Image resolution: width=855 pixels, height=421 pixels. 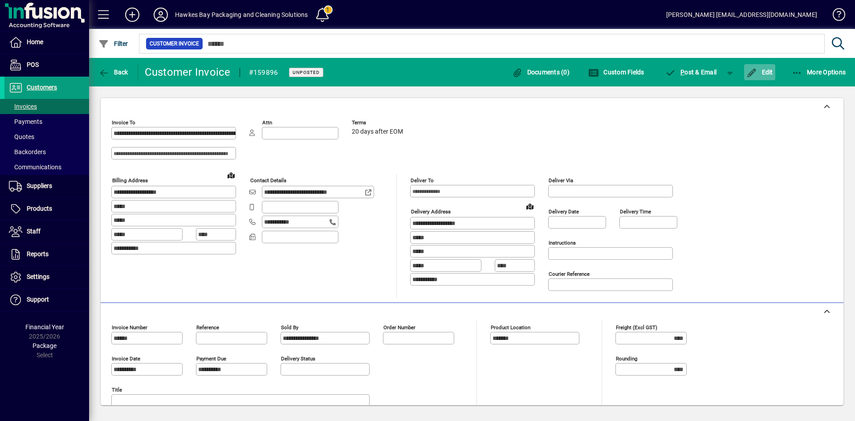 I want to click on span: Financial Year, so click(x=45, y=327).